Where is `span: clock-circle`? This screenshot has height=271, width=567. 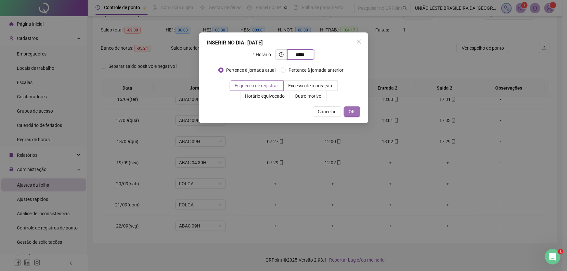
span: clock-circle is located at coordinates (281, 55).